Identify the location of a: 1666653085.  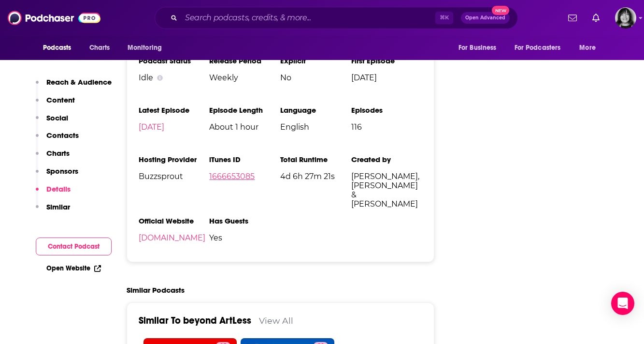
(232, 176).